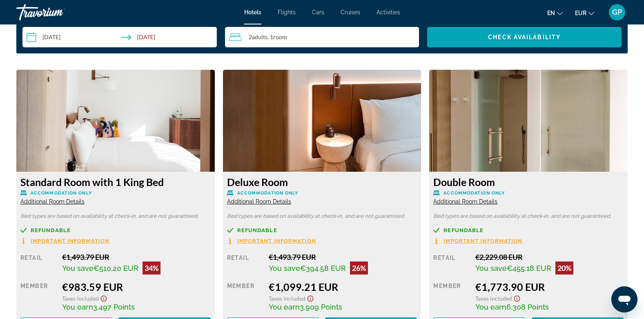 Image resolution: width=644 pixels, height=319 pixels. What do you see at coordinates (287, 12) in the screenshot?
I see `a: Flights` at bounding box center [287, 12].